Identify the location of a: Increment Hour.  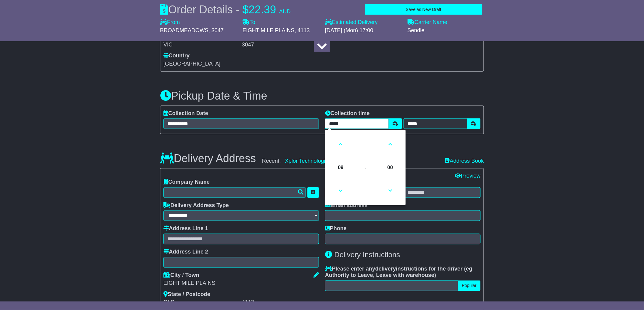
(340, 145).